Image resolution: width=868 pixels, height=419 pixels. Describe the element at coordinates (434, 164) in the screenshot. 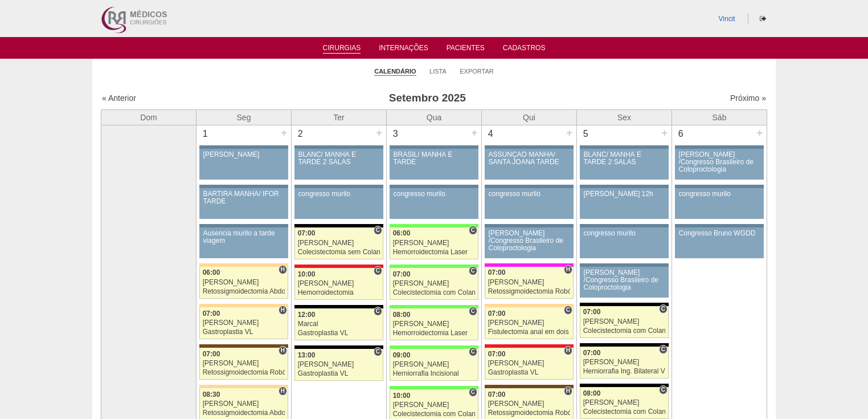

I see `a: BRASIL/ MANHÃ E TARDE` at that location.